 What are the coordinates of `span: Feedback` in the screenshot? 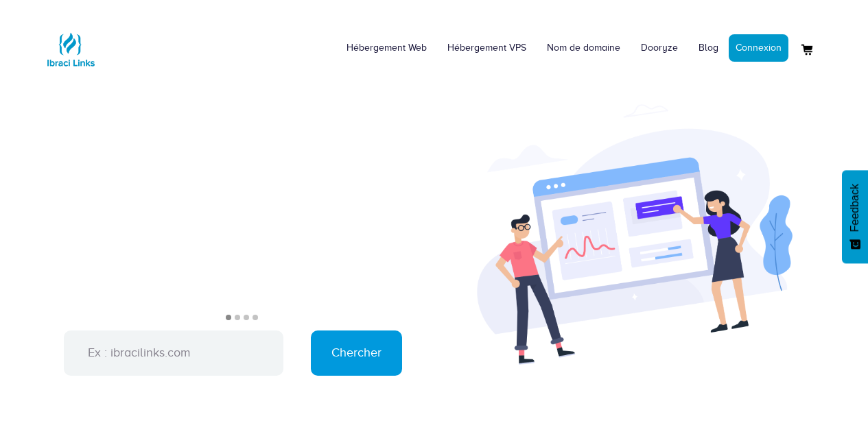 It's located at (855, 208).